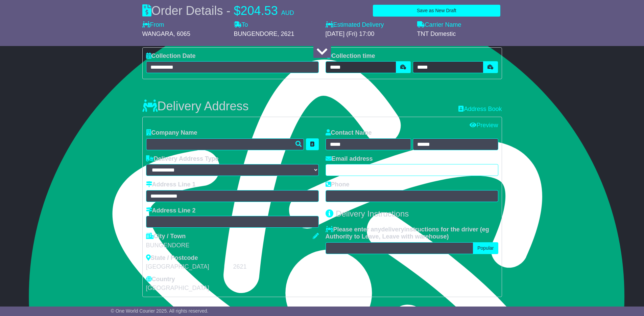 The height and width of the screenshot is (316, 644). Describe the element at coordinates (241, 25) in the screenshot. I see `label: To` at that location.